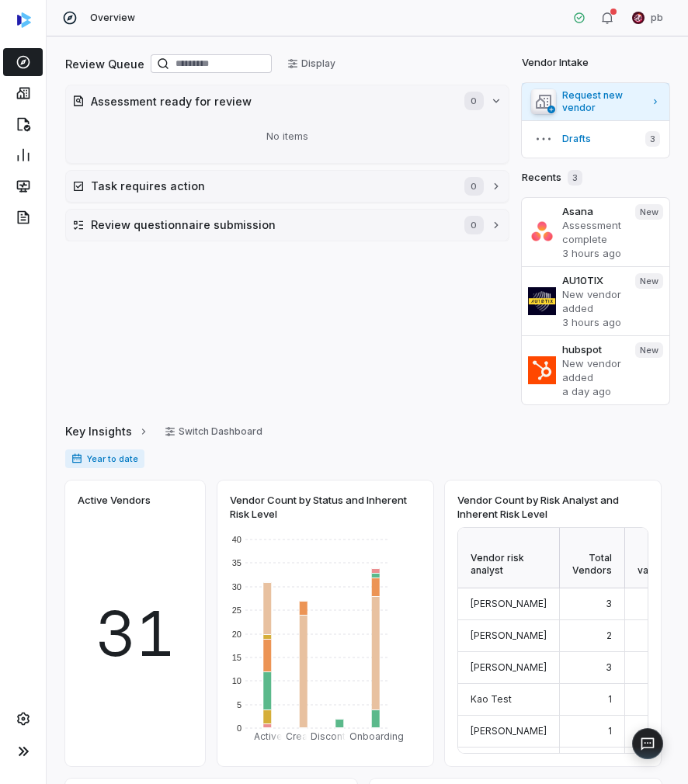 This screenshot has width=688, height=784. I want to click on span: Request new vendor, so click(603, 102).